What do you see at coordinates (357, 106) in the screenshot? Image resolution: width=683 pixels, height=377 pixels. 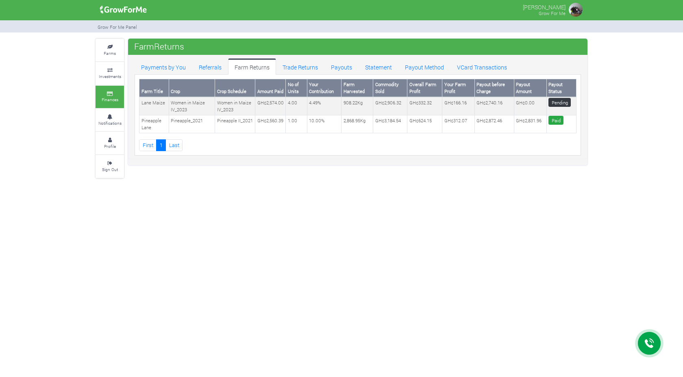 I see `td: 908.22Kg` at bounding box center [357, 106].